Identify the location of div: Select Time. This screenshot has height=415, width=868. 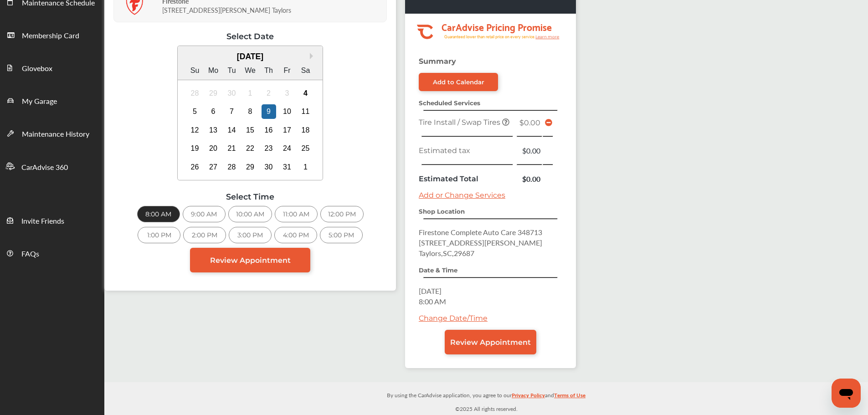
(250, 196).